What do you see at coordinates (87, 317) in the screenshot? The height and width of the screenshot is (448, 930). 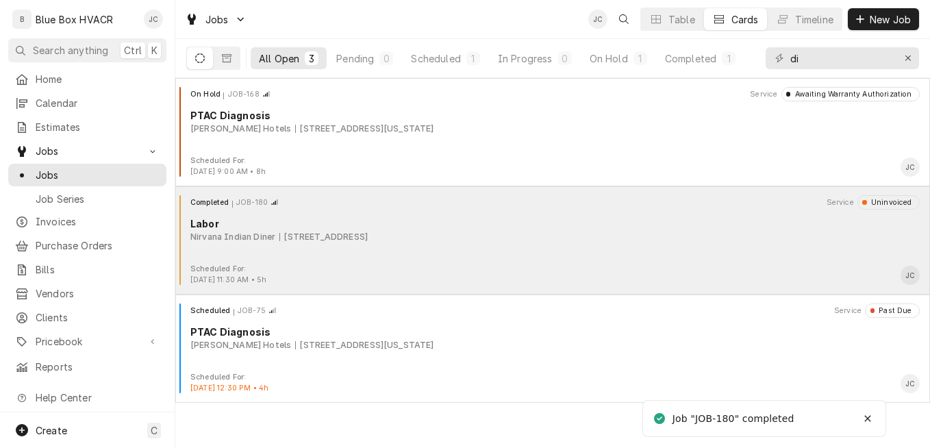 I see `a: Clients` at bounding box center [87, 317].